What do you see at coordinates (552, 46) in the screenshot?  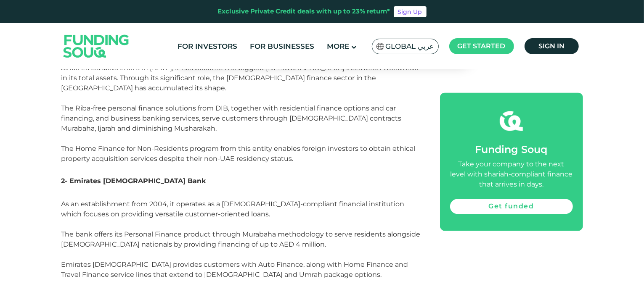 I see `a: Sign in` at bounding box center [552, 46].